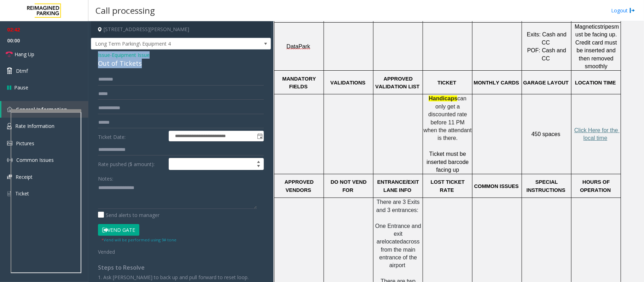  I want to click on span: stripes, so click(606, 26).